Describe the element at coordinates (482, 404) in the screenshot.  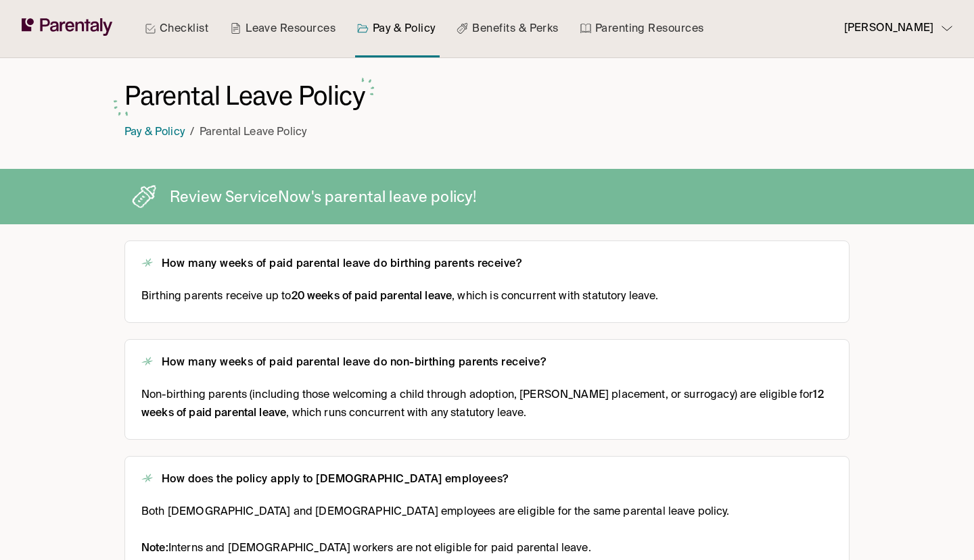
I see `strong: 12 weeks of paid parental leave` at that location.